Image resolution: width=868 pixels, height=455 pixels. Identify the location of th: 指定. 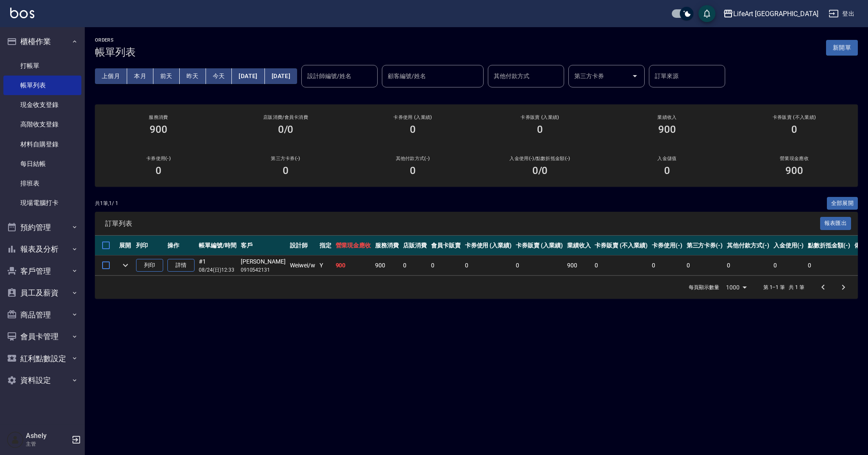
(325, 245).